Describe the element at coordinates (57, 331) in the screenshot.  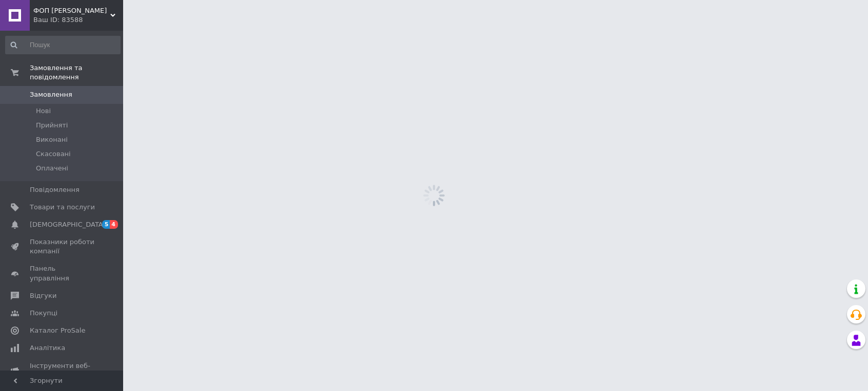
I see `span: Каталог ProSale` at that location.